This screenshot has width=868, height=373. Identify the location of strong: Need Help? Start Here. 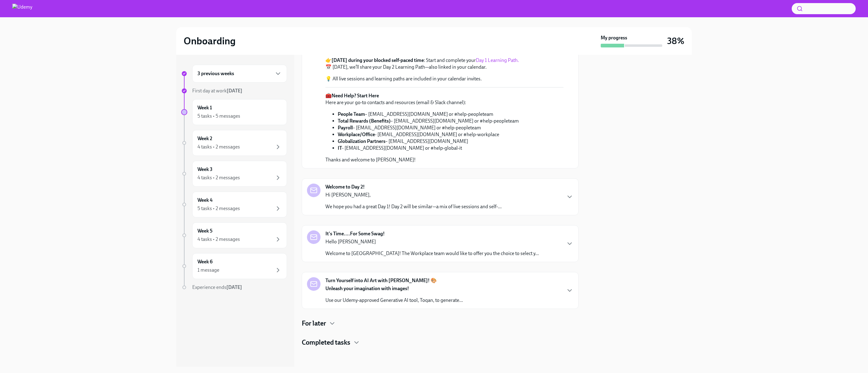
(355, 95).